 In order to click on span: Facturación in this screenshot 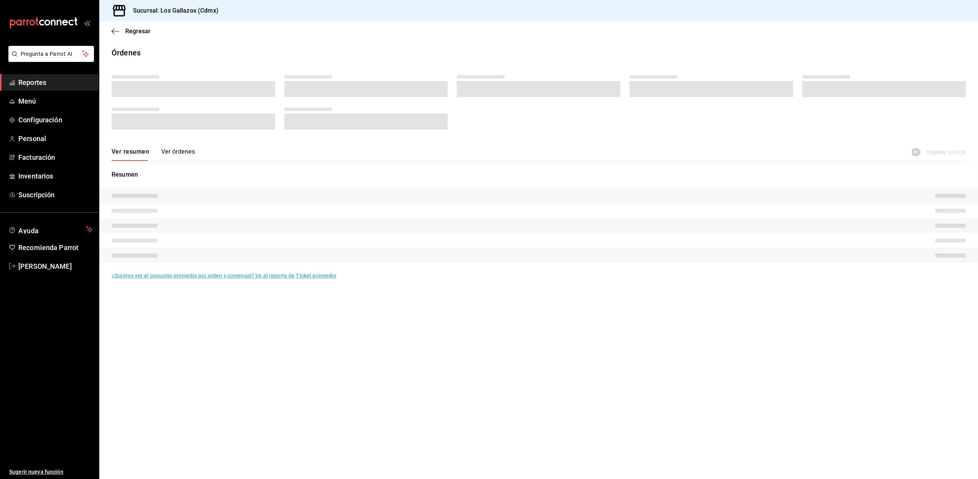, I will do `click(55, 157)`.